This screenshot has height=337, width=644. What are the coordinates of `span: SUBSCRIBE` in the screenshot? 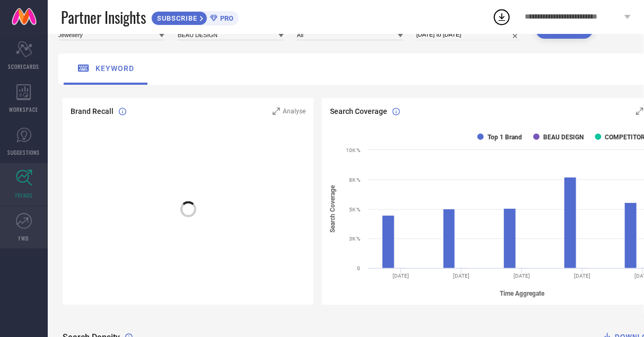 It's located at (176, 18).